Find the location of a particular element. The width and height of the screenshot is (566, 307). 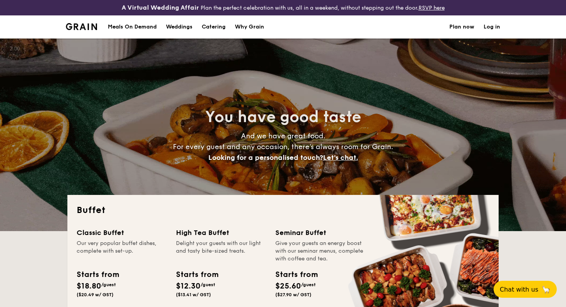

a: Plan now is located at coordinates (462, 27).